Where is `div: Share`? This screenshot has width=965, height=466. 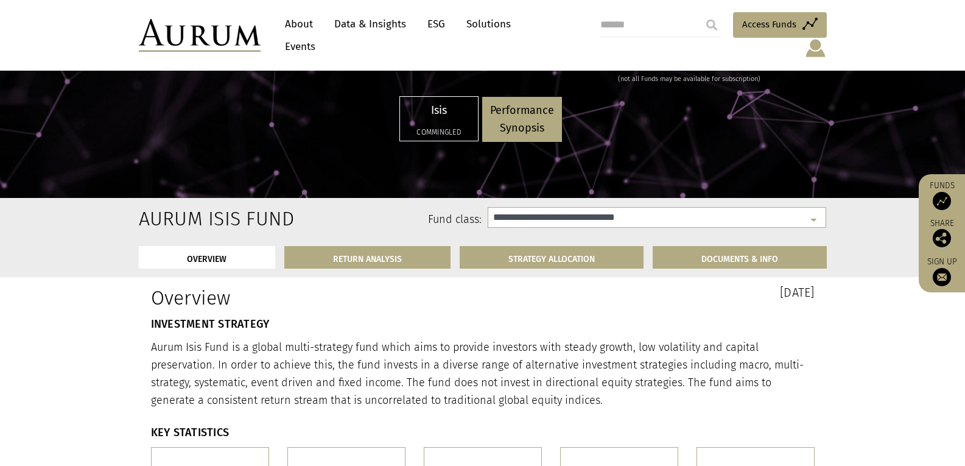 div: Share is located at coordinates (942, 233).